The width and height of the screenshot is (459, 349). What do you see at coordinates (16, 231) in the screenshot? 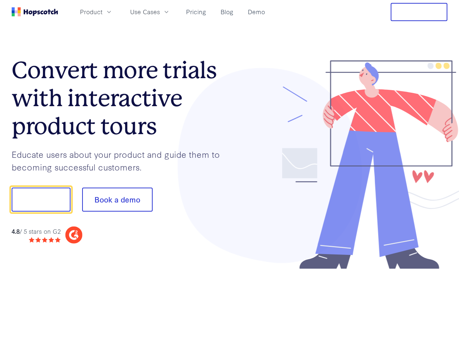
I see `strong: 4.8` at bounding box center [16, 231].